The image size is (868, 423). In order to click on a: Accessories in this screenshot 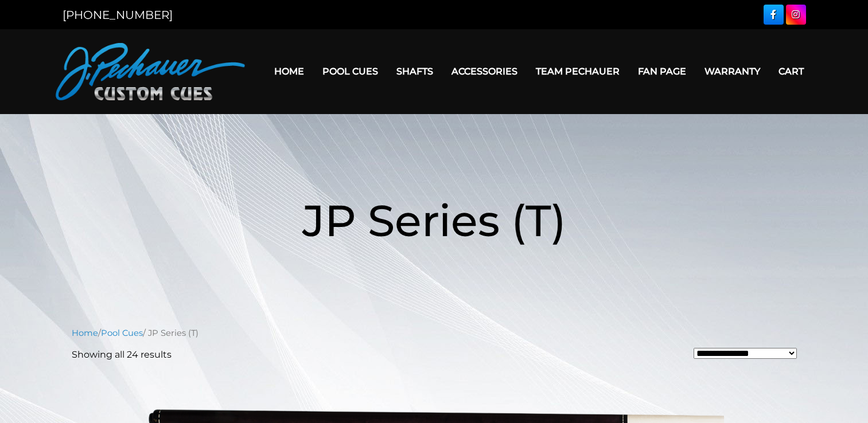, I will do `click(484, 71)`.